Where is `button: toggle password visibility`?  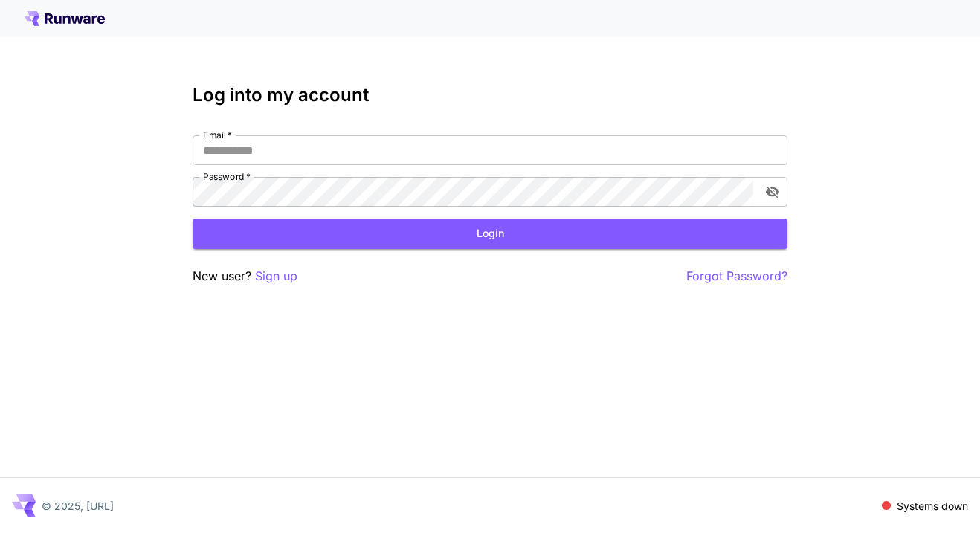 button: toggle password visibility is located at coordinates (773, 192).